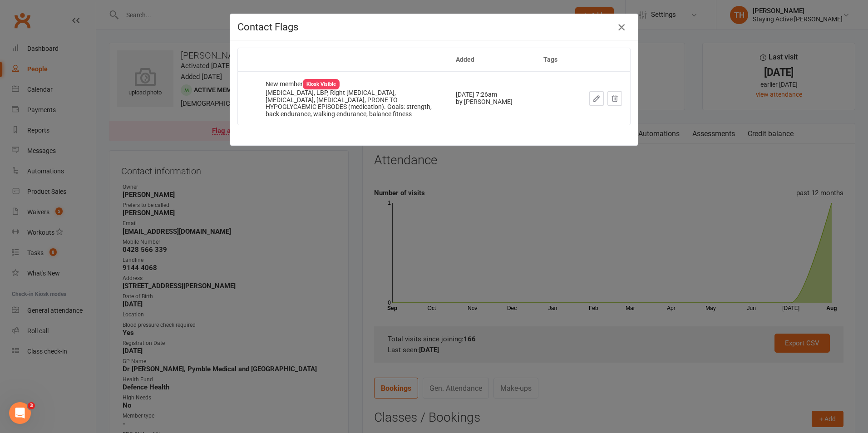 The height and width of the screenshot is (433, 868). Describe the element at coordinates (321, 84) in the screenshot. I see `div: Kiosk Visible` at that location.